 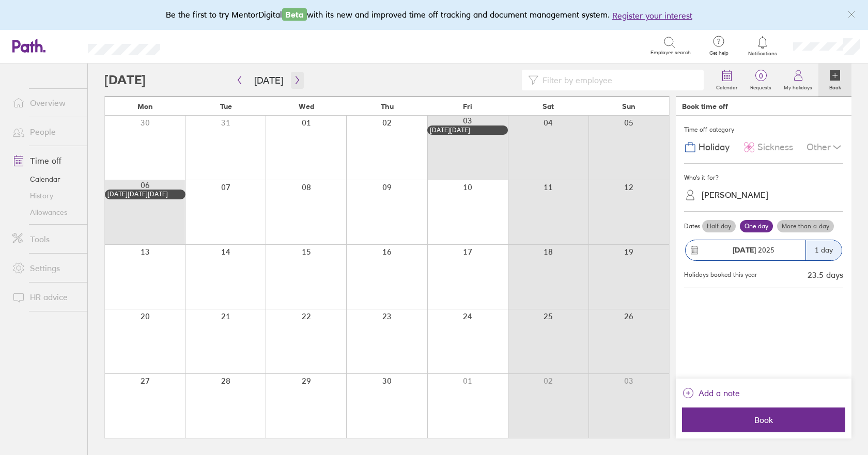 What do you see at coordinates (798, 80) in the screenshot?
I see `a: My holidays` at bounding box center [798, 80].